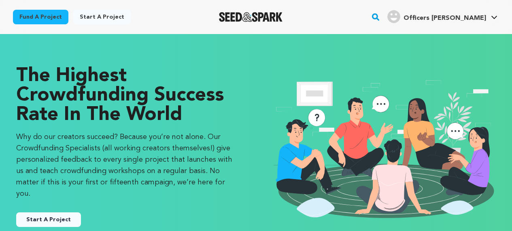  I want to click on p: The Highest Crowdfunding Success Rate in the World, so click(128, 96).